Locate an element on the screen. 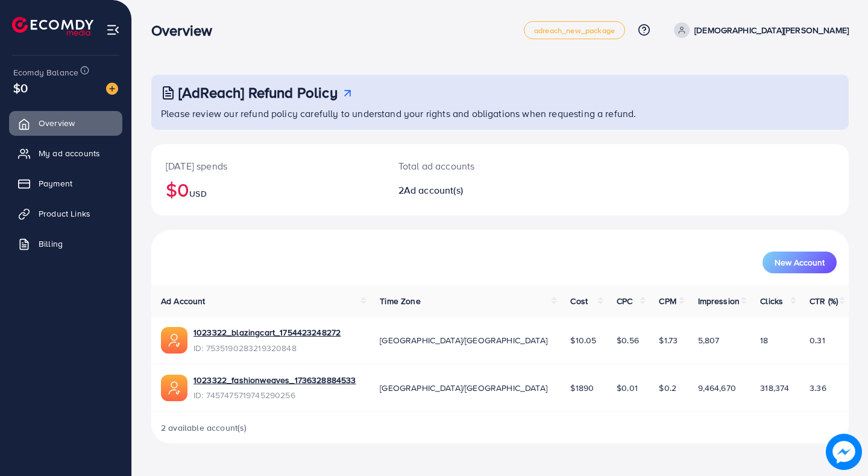 The height and width of the screenshot is (476, 868). span: Ecomdy Balance is located at coordinates (46, 72).